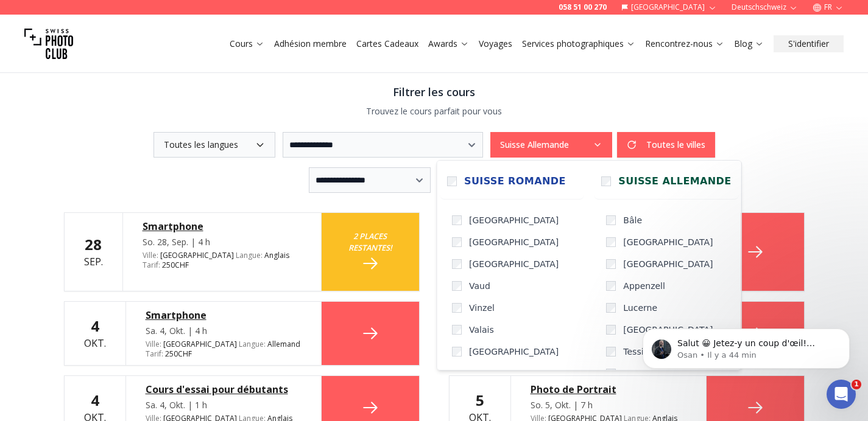 This screenshot has width=868, height=421. Describe the element at coordinates (632, 220) in the screenshot. I see `span: Bâle` at that location.